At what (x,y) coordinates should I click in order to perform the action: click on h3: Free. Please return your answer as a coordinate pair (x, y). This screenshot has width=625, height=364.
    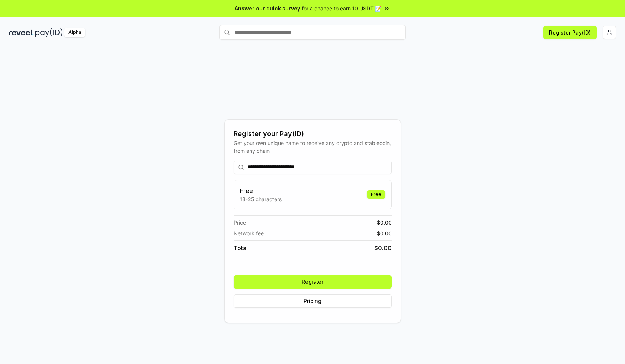
    Looking at the image, I should click on (261, 190).